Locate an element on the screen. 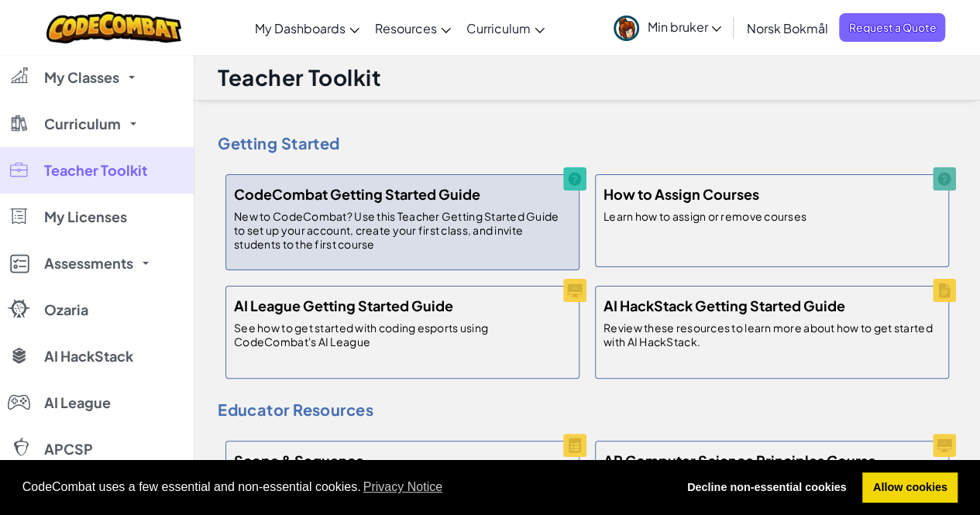 The height and width of the screenshot is (515, 980). span: My Licenses is located at coordinates (85, 216).